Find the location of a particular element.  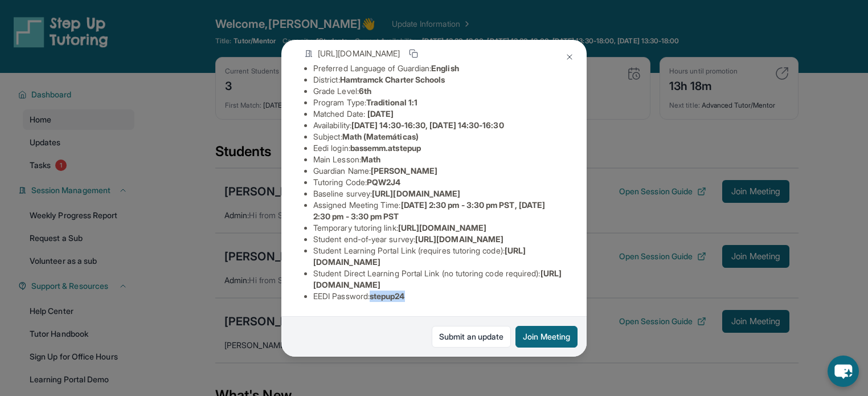

span: English is located at coordinates (445, 68).